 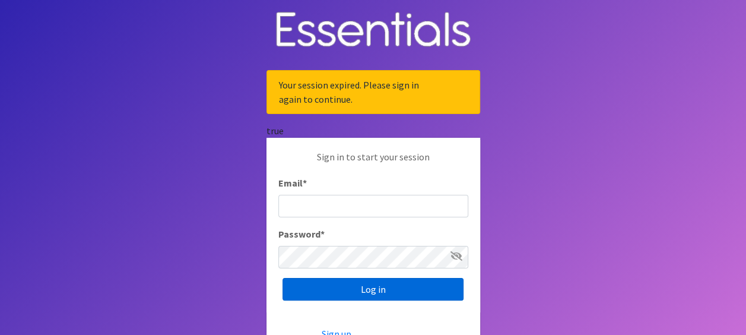 I want to click on p: Sign in to start your session, so click(x=373, y=163).